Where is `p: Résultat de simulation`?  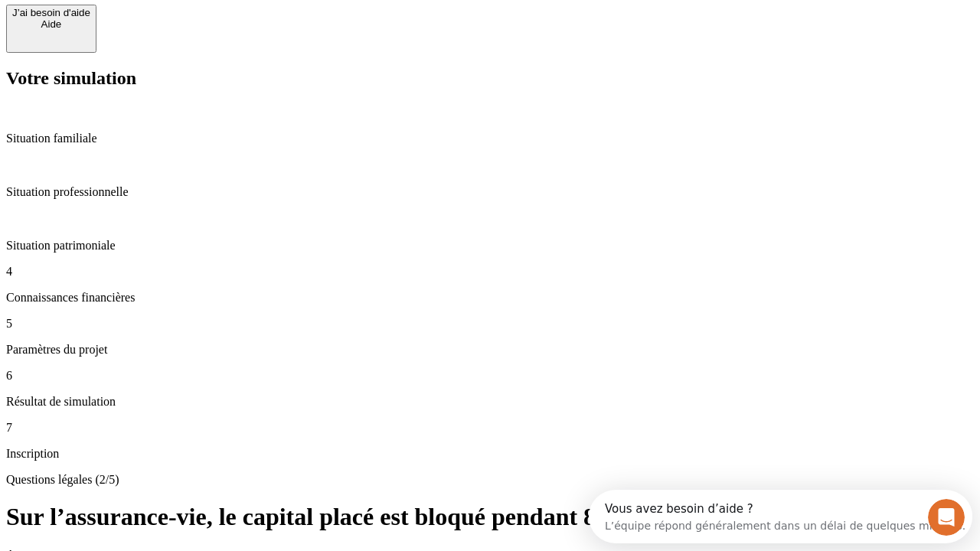
p: Résultat de simulation is located at coordinates (490, 402).